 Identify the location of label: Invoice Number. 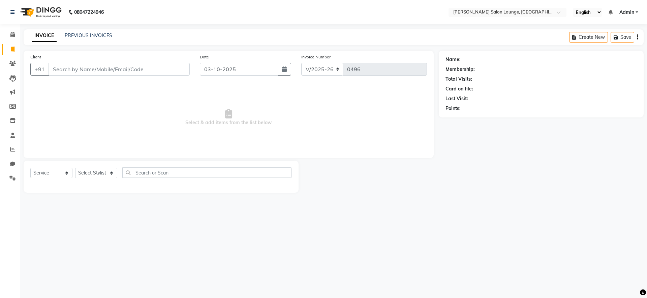
(316, 57).